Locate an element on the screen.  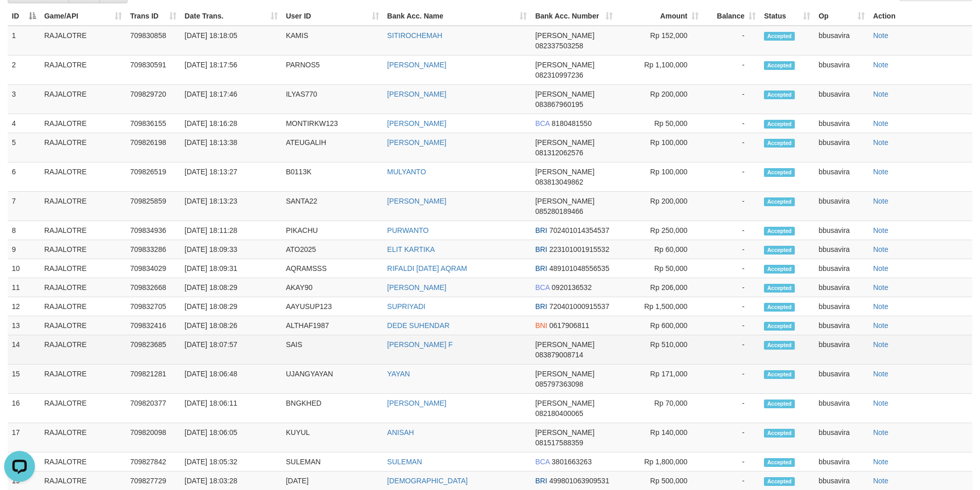
span: Copy 085280189466 to clipboard is located at coordinates (558, 211).